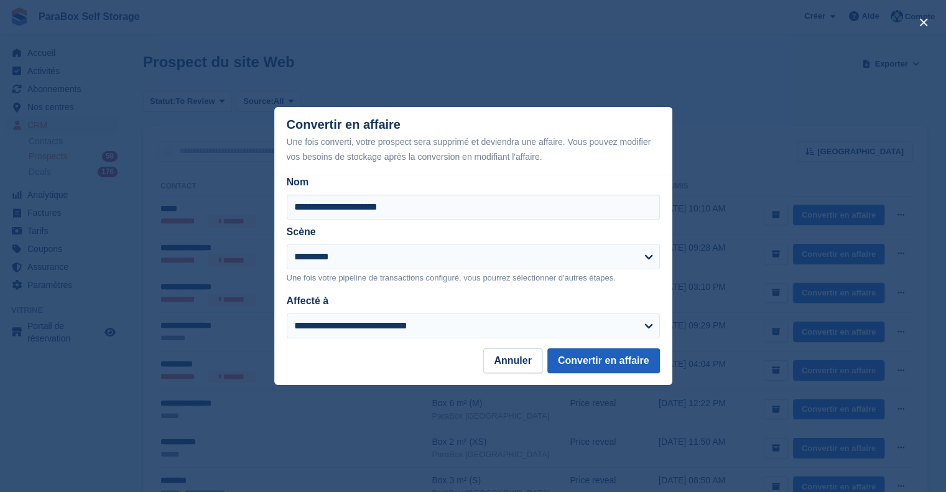 The image size is (946, 492). Describe the element at coordinates (473, 149) in the screenshot. I see `div: Une fois converti, votre prospect sera supprimé et deviendra une affaire. Vous pouvez modifier vo...` at that location.